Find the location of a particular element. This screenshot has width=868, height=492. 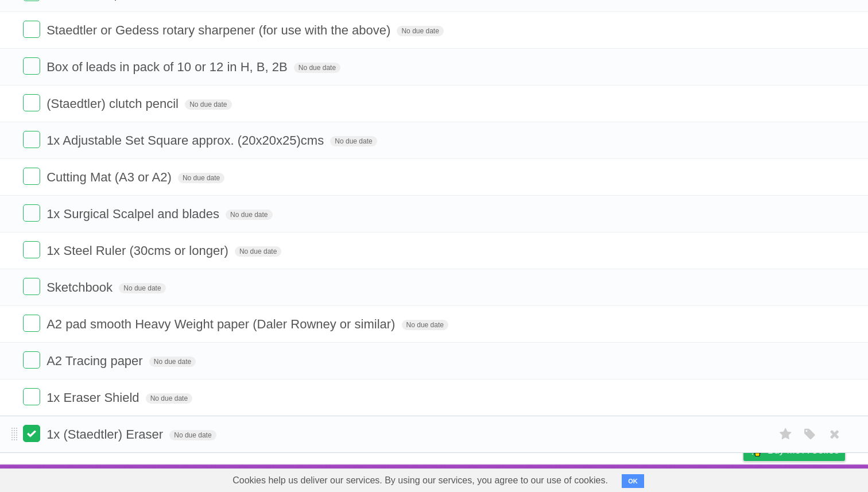

label: Star task is located at coordinates (786, 434).